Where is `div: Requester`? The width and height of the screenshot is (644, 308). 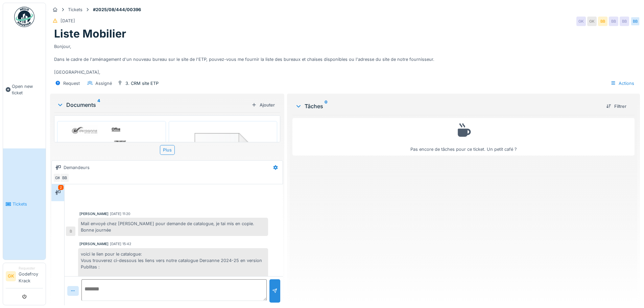
div: Requester is located at coordinates (31, 268).